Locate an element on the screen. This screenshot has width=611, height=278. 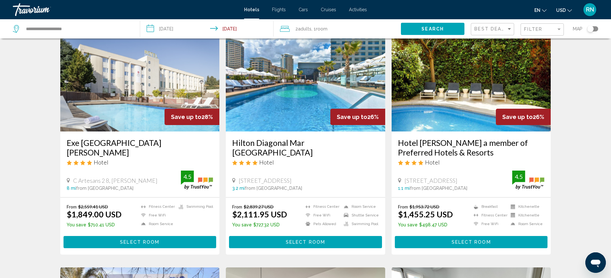
button: Change currency is located at coordinates (564, 10).